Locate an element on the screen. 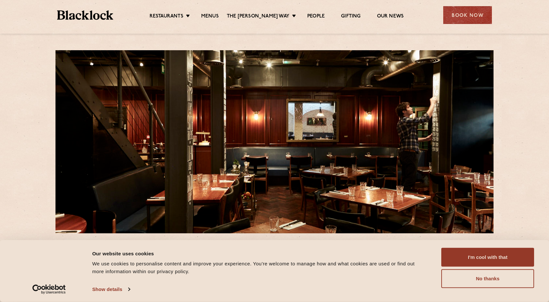 This screenshot has height=302, width=549. a: People is located at coordinates (316, 17).